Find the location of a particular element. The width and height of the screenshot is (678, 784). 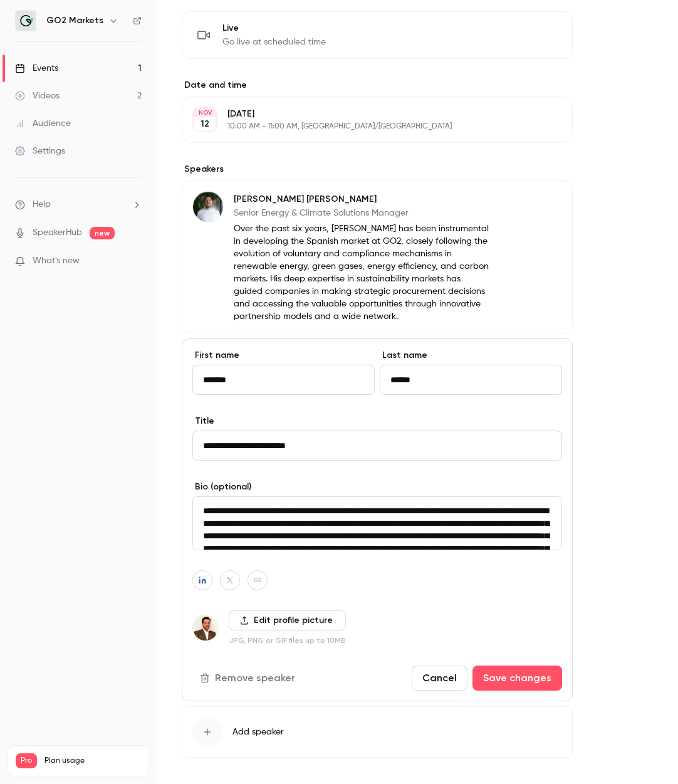

button: Remove speaker is located at coordinates (249, 678).